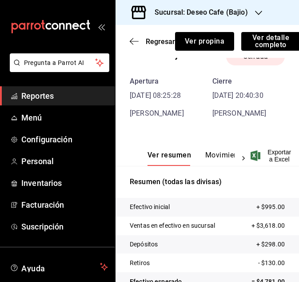  Describe the element at coordinates (101, 27) in the screenshot. I see `button: open_drawer_menu` at that location.